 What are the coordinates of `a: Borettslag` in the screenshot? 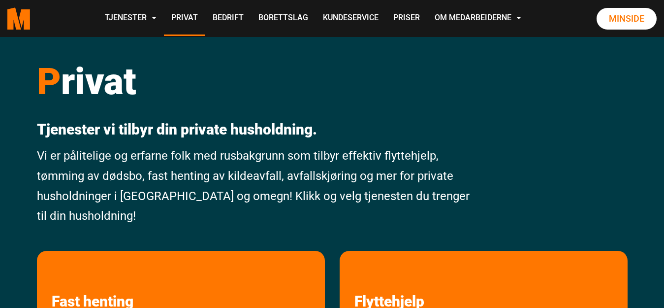 It's located at (283, 18).